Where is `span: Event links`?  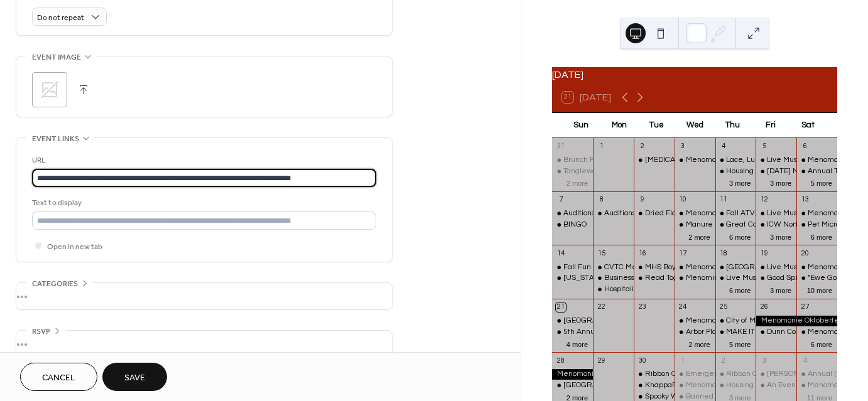
span: Event links is located at coordinates (55, 138).